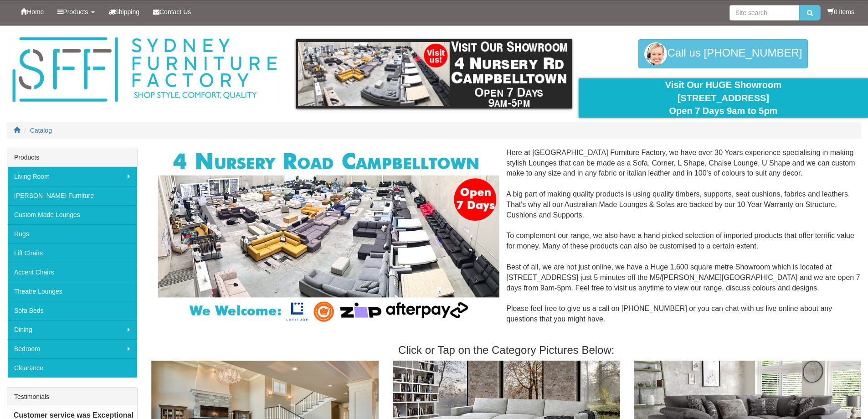 The height and width of the screenshot is (419, 868). What do you see at coordinates (72, 329) in the screenshot?
I see `a: Dining` at bounding box center [72, 329].